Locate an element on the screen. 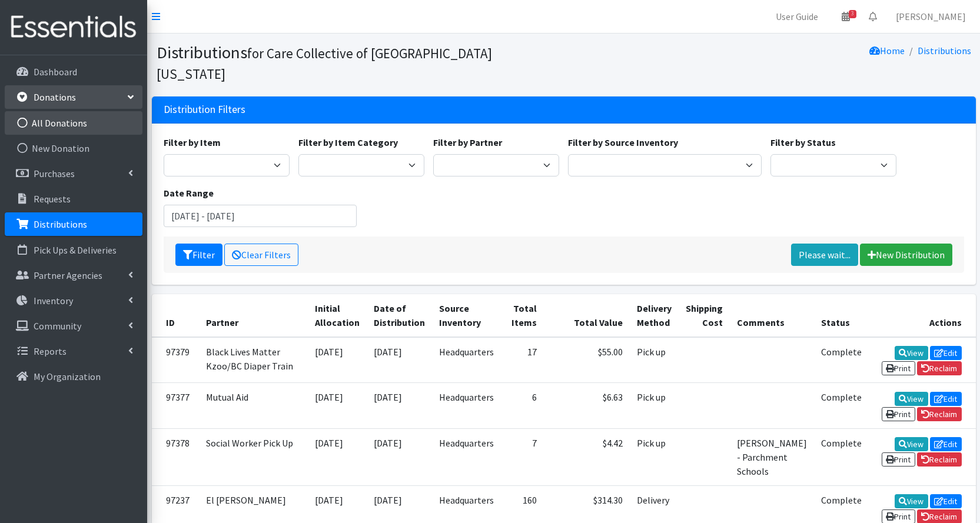 The image size is (980, 523). th: Delivery Method is located at coordinates (654, 315).